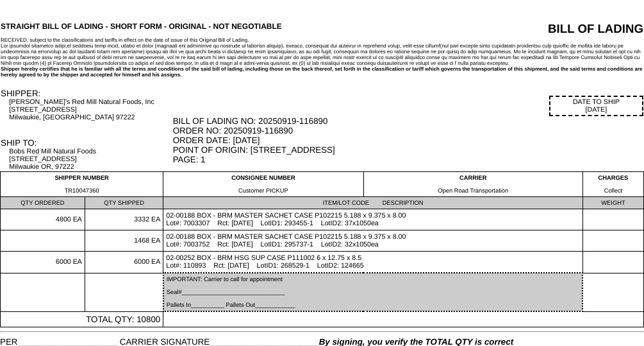  What do you see at coordinates (373, 292) in the screenshot?
I see `td: IMPORTANT: Carrier to call for appointment Seal#_______________________________ Pallets In_______...` at bounding box center [373, 292].